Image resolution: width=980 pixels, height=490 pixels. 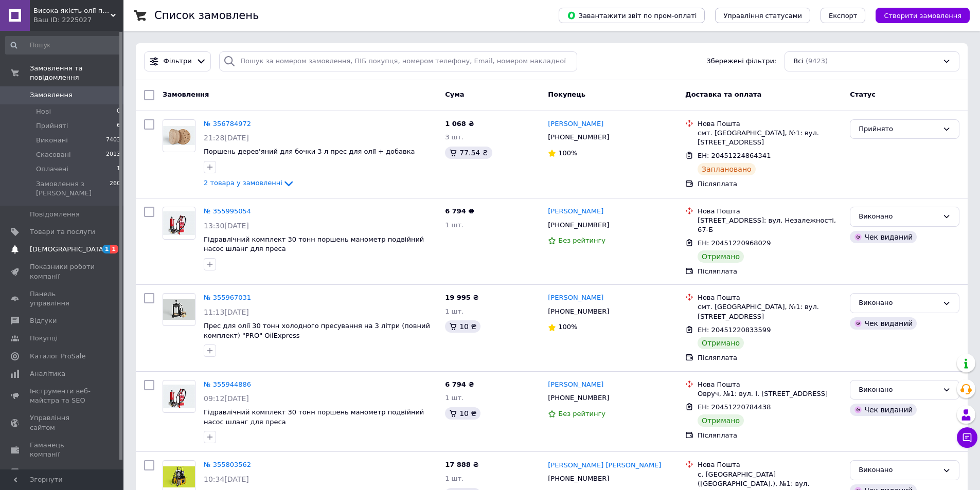 What do you see at coordinates (43, 321) in the screenshot?
I see `span: Відгуки` at bounding box center [43, 321].